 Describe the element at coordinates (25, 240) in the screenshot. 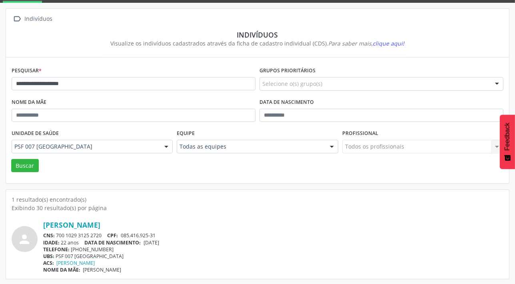

I see `i: person` at that location.